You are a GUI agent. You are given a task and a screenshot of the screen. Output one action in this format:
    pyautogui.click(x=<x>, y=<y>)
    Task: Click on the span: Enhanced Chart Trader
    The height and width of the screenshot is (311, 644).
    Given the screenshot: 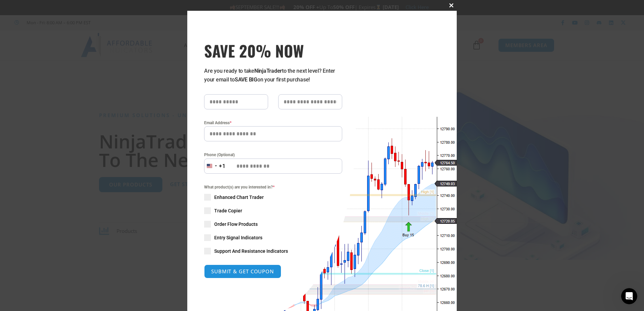 What is the action you would take?
    pyautogui.click(x=239, y=197)
    